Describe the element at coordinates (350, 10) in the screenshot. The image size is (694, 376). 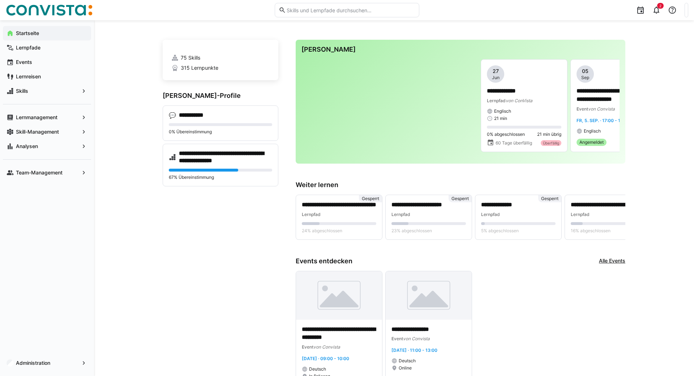
I see `input: Skills und Lernpfade durchsuchen…` at that location.